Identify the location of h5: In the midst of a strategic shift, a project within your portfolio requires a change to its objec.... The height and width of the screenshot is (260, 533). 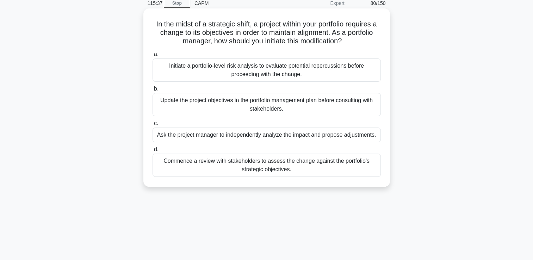
(267, 33).